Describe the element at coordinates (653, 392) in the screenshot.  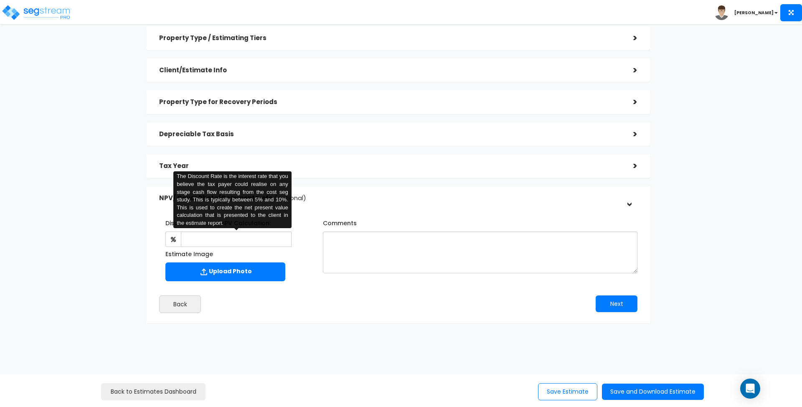
I see `button: Save and Download Estimate` at that location.